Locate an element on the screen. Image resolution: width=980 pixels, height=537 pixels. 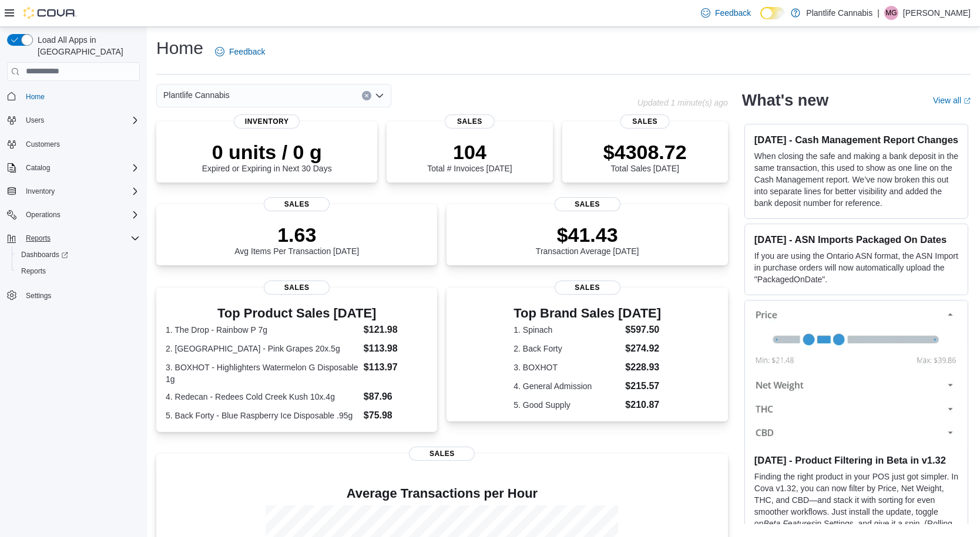
div: Matthew Gallie is located at coordinates (891, 13).